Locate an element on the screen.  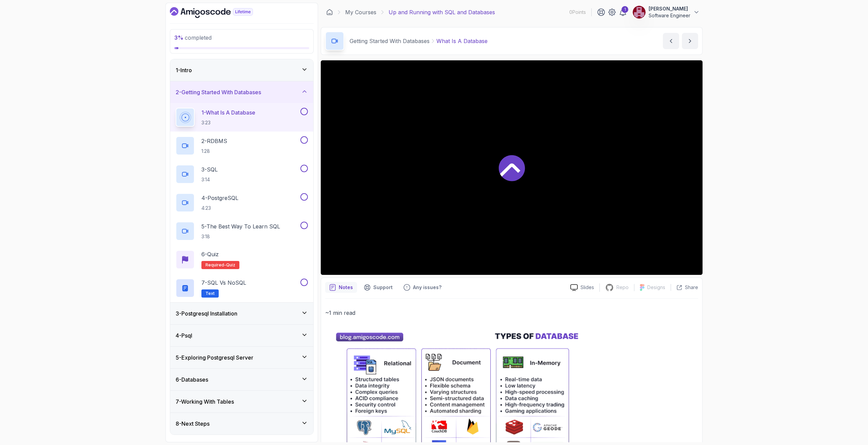
a: My Courses is located at coordinates (360, 12).